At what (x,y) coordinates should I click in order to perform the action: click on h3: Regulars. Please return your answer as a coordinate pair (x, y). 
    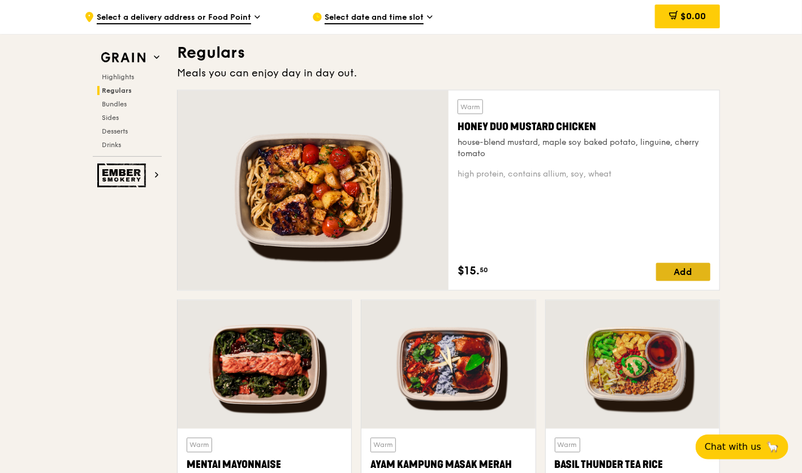
    Looking at the image, I should click on (449, 53).